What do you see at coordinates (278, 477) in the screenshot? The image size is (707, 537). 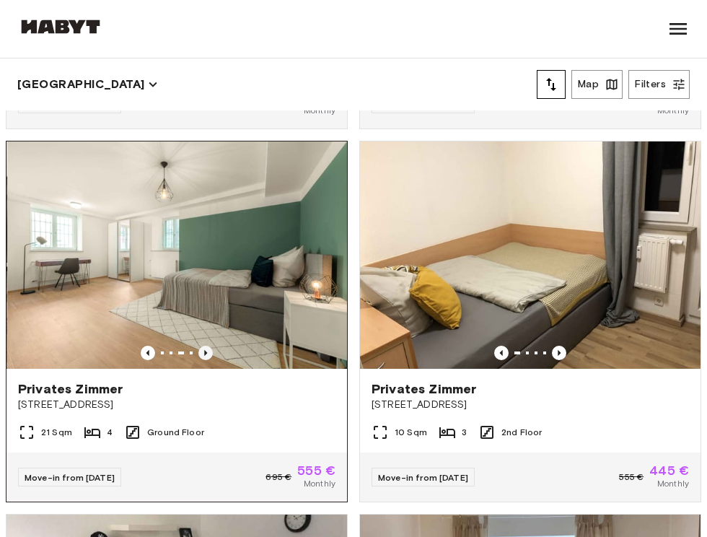 I see `span: 695 €` at bounding box center [278, 477].